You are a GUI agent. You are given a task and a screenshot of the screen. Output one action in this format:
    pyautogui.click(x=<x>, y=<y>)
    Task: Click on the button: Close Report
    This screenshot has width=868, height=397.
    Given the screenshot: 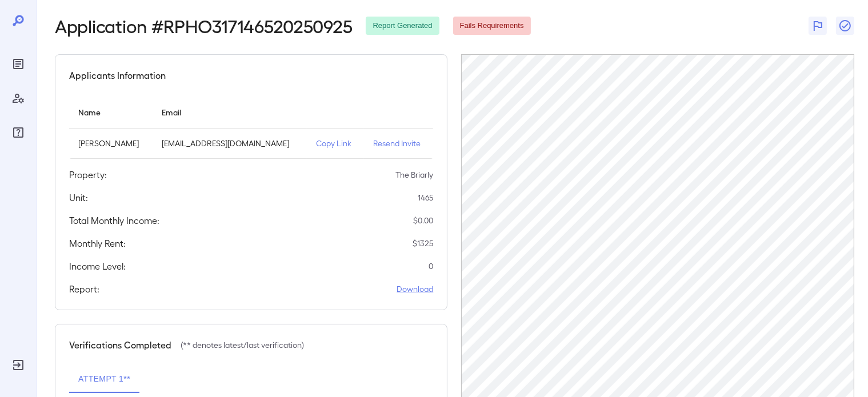 What is the action you would take?
    pyautogui.click(x=845, y=25)
    